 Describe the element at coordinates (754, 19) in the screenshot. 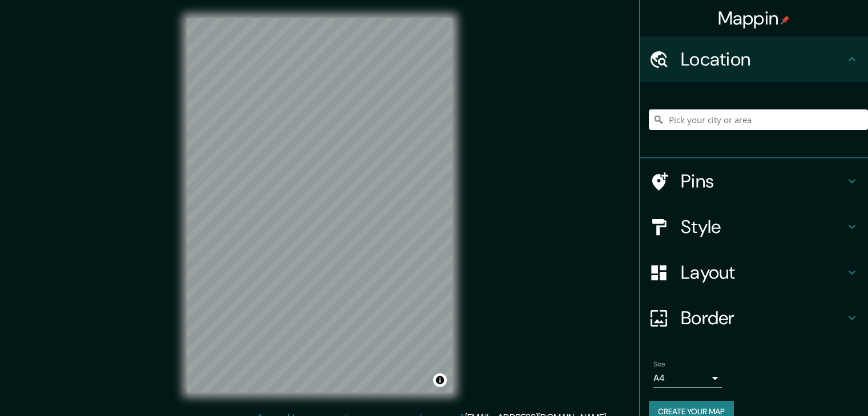

I see `h4: Mappin` at that location.